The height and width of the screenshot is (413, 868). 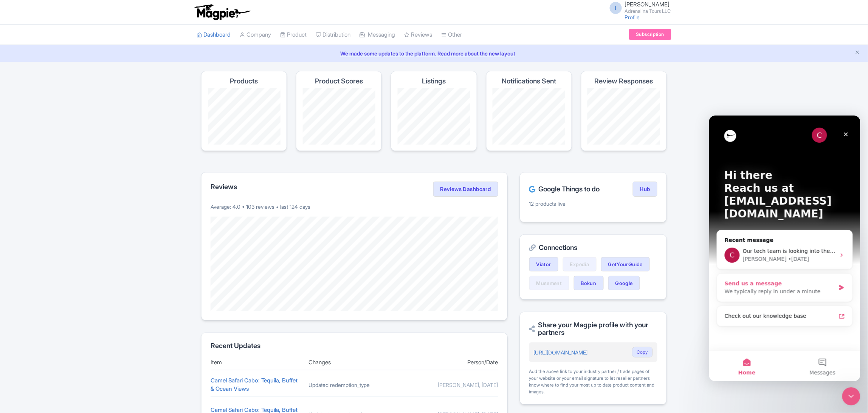 I want to click on div: Person/Date, so click(x=453, y=362).